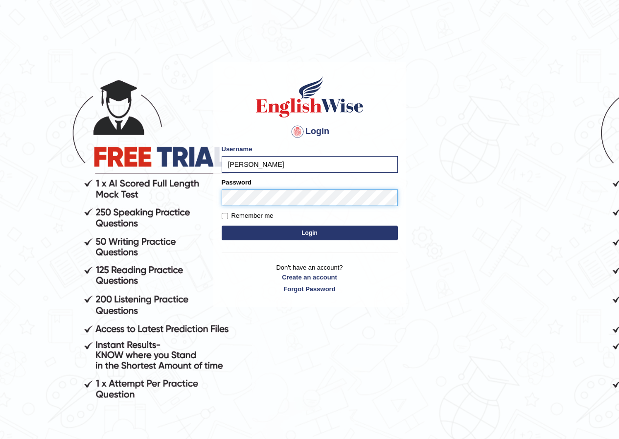 Image resolution: width=619 pixels, height=439 pixels. Describe the element at coordinates (237, 149) in the screenshot. I see `label: Username` at that location.